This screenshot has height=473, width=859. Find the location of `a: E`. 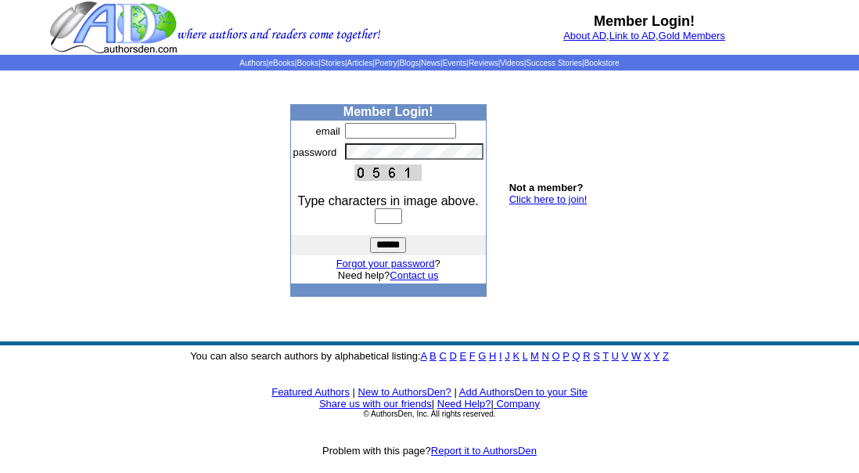

a: E is located at coordinates (462, 355).